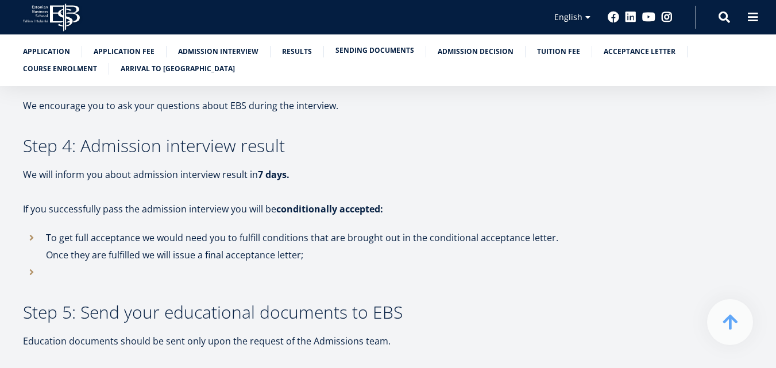 The image size is (776, 368). What do you see at coordinates (293, 246) in the screenshot?
I see `li: To get full acceptance we would need you to fulfill conditions that are brought out in the condit...` at bounding box center [293, 246].